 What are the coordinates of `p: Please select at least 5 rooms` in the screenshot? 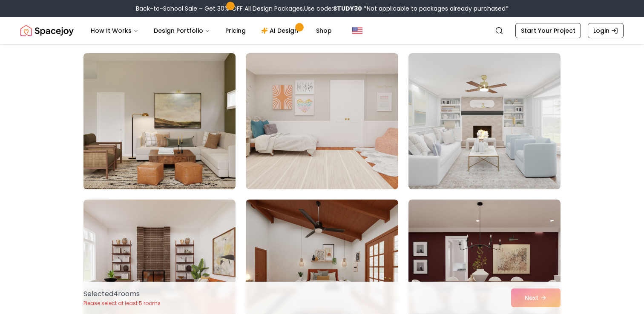 It's located at (122, 303).